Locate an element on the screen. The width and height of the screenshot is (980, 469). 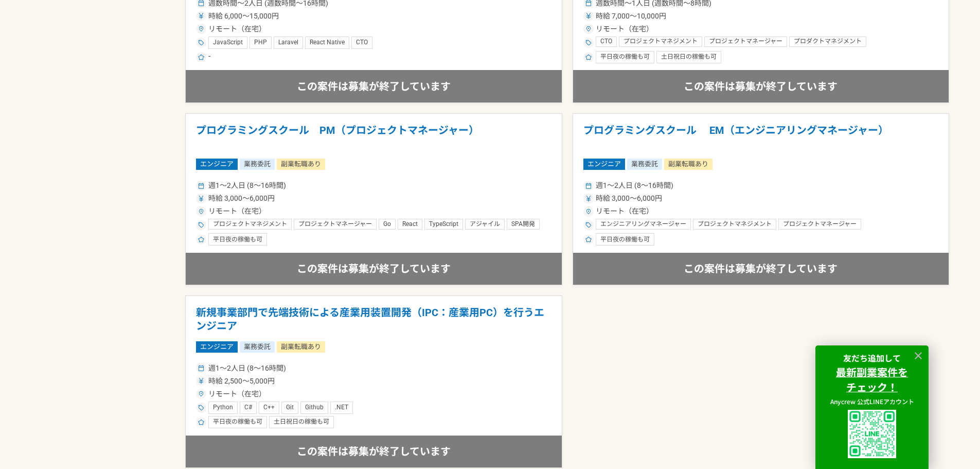
h1: プログラミングスクール PM（プロジェクトマネージャー） is located at coordinates (373, 137).